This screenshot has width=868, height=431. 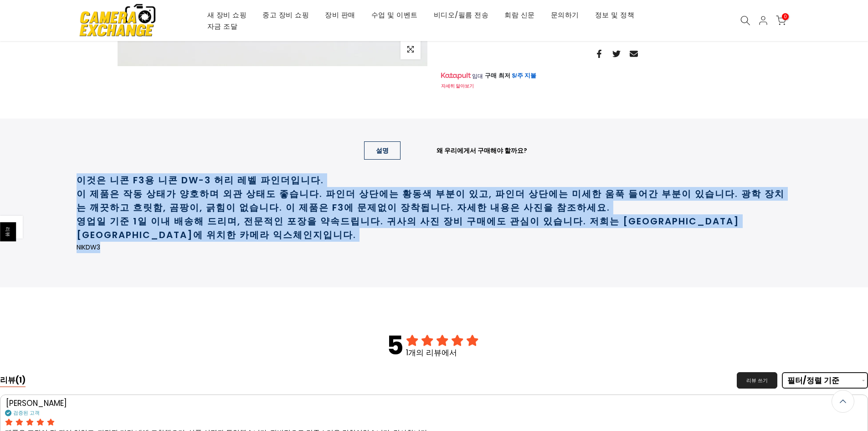 I want to click on a: 페이스북에 공유하기, so click(x=599, y=54).